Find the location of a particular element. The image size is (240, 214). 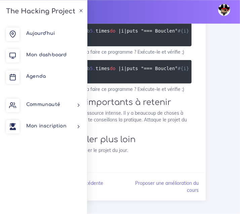

p: Je t'invite à attaquer le projet du jour. is located at coordinates (120, 150).